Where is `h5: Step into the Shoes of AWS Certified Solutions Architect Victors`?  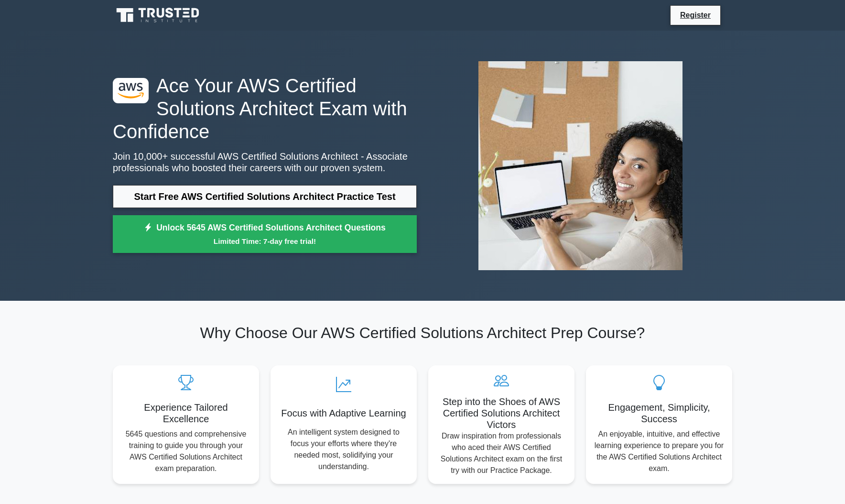 h5: Step into the Shoes of AWS Certified Solutions Architect Victors is located at coordinates (501, 413).